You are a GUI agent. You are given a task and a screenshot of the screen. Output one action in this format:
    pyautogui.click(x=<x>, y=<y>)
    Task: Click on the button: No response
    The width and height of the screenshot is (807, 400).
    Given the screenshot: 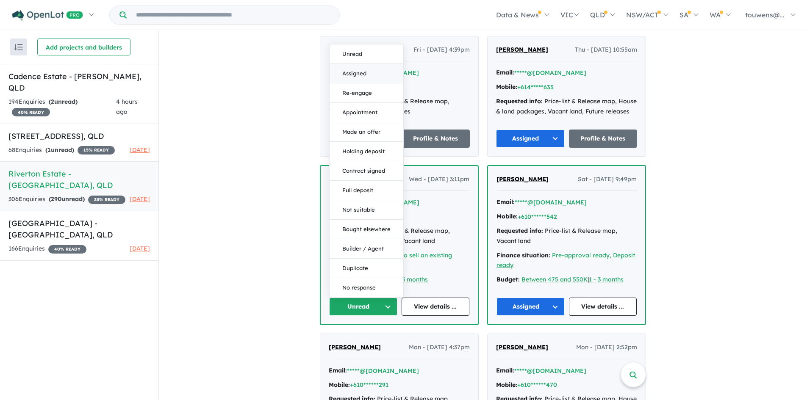 What is the action you would take?
    pyautogui.click(x=366, y=288)
    